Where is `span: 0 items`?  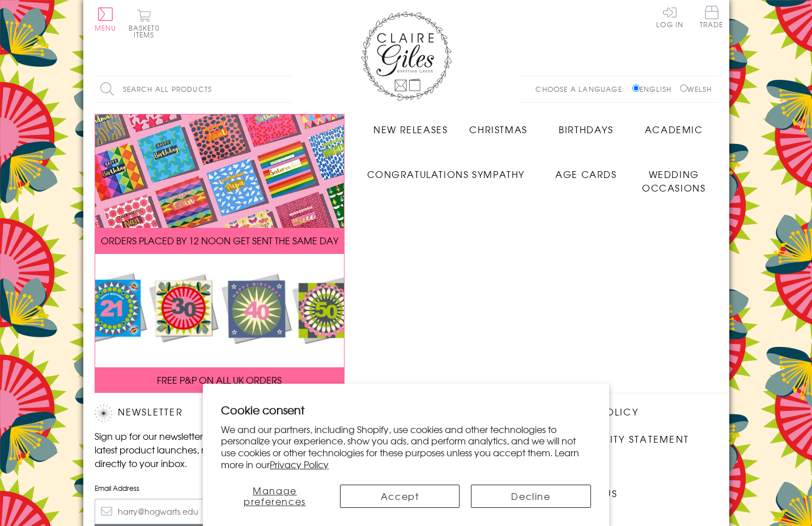
span: 0 items is located at coordinates (147, 31).